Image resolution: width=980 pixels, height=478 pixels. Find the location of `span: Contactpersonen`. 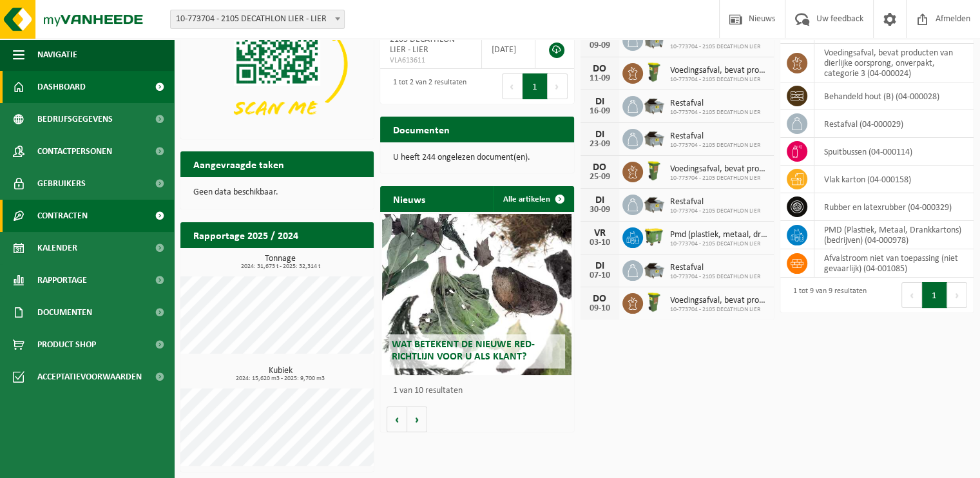

span: Contactpersonen is located at coordinates (75, 151).